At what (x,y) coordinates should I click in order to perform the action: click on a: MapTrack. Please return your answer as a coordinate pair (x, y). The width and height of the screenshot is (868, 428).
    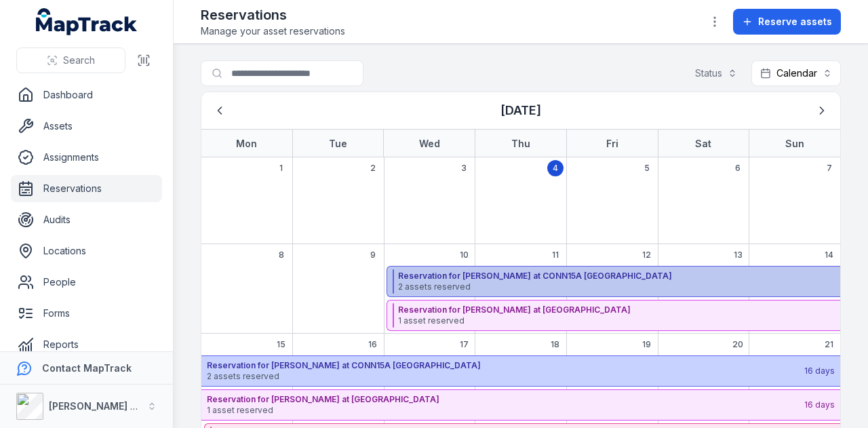
    Looking at the image, I should click on (87, 22).